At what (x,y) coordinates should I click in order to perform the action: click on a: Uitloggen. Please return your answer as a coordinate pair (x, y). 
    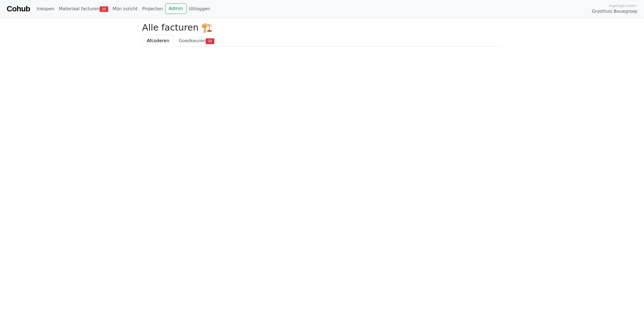
    Looking at the image, I should click on (199, 9).